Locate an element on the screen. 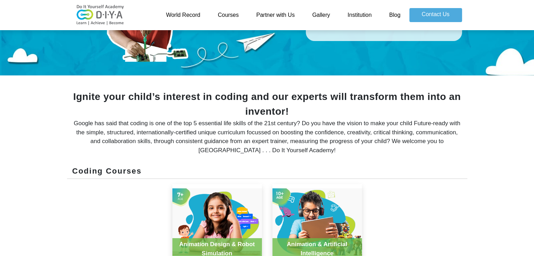  a: Partner with Us is located at coordinates (275, 15).